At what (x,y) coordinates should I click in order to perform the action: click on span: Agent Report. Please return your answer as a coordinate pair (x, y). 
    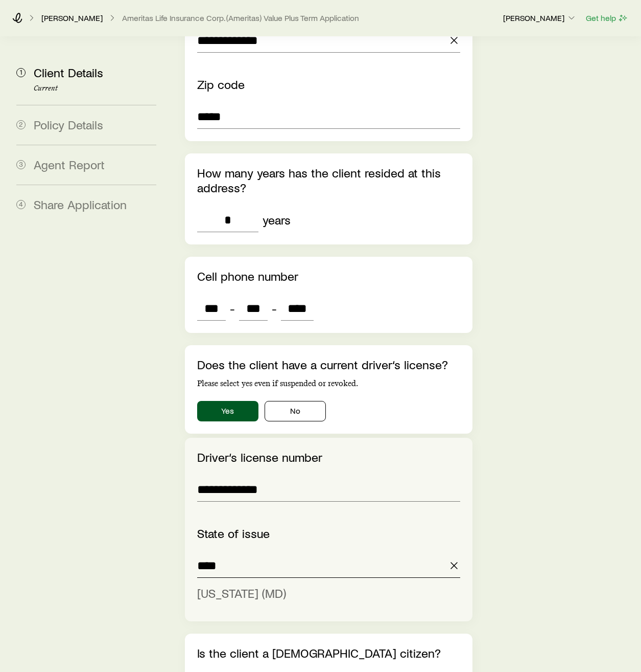
    Looking at the image, I should click on (69, 164).